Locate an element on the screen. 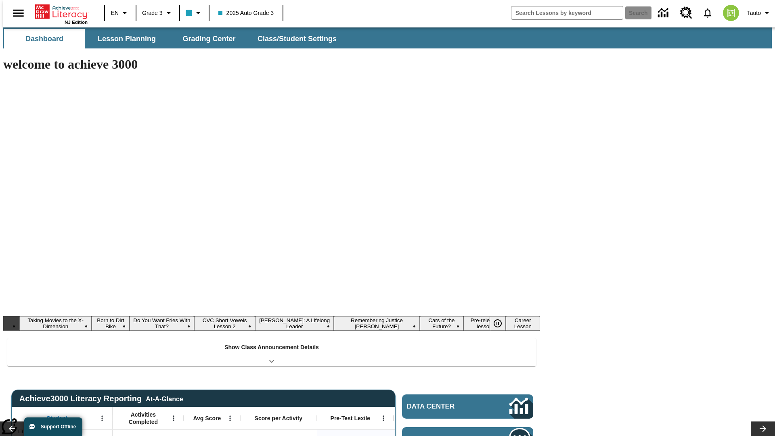 This screenshot has height=436, width=775. button: Profile/Settings is located at coordinates (760, 13).